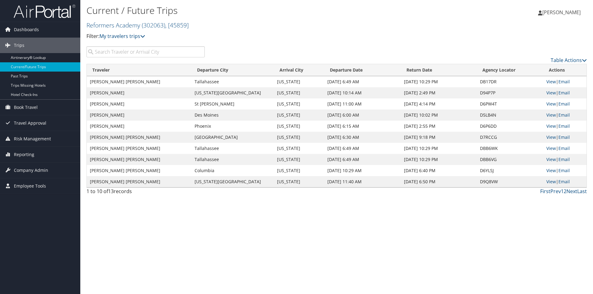  I want to click on span: ( 302063 ), so click(153, 25).